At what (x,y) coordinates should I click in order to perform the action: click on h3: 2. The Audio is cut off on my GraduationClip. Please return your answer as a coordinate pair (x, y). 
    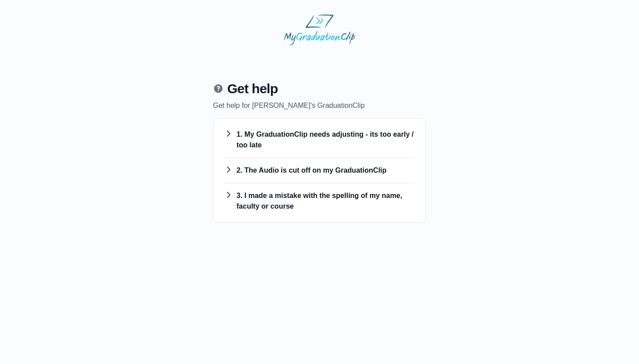
    Looking at the image, I should click on (320, 171).